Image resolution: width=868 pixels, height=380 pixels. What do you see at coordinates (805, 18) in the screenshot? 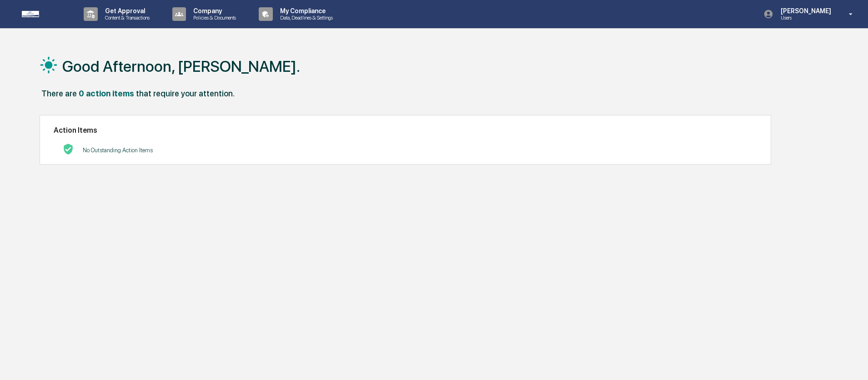
I see `p: Users` at bounding box center [805, 18].